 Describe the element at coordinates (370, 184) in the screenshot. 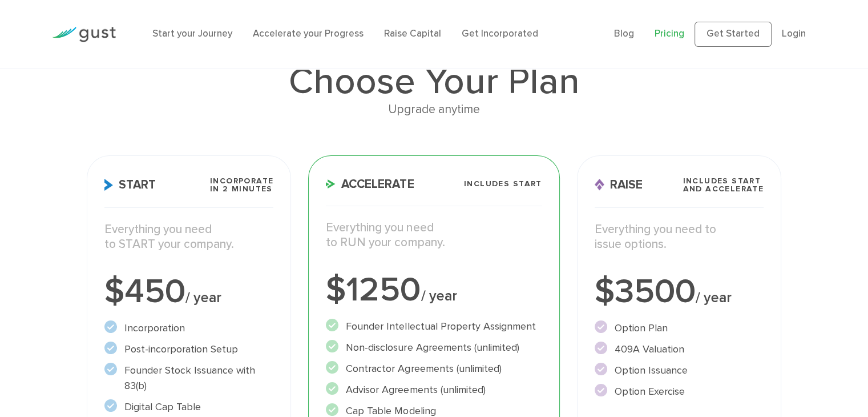

I see `span: Accelerate` at that location.